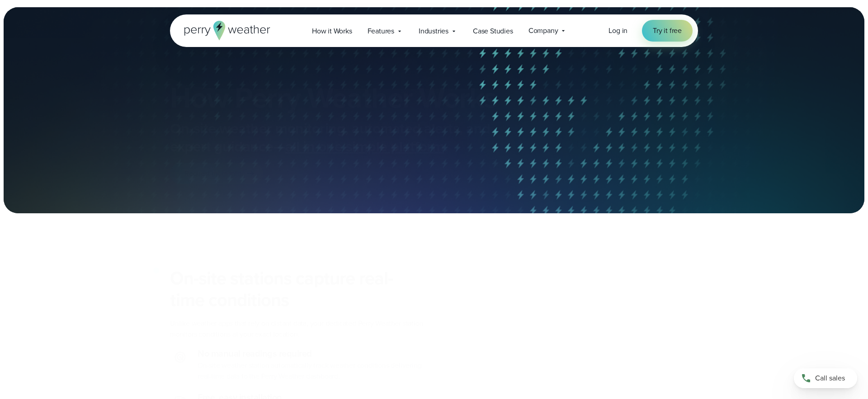  I want to click on a: Try it free, so click(667, 31).